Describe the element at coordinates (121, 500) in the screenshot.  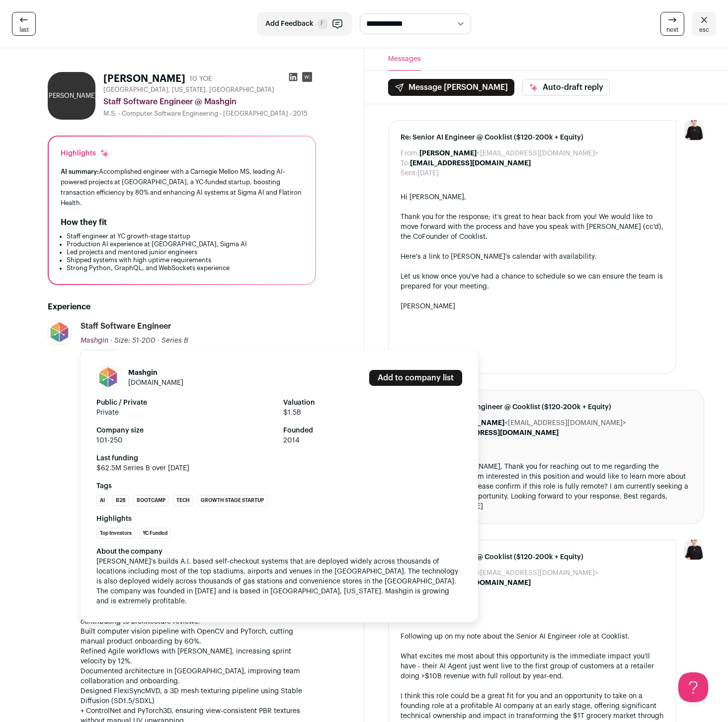
I see `li: B2B` at that location.